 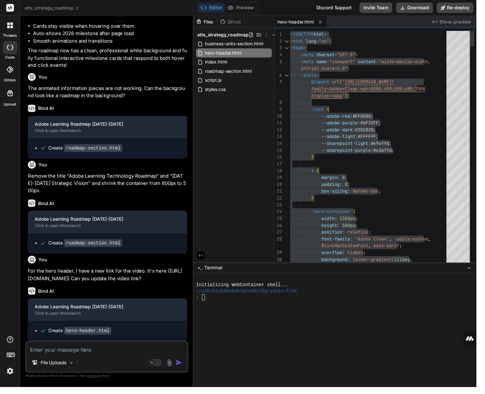 What do you see at coordinates (283, 56) in the screenshot?
I see `div: 4` at bounding box center [283, 56].